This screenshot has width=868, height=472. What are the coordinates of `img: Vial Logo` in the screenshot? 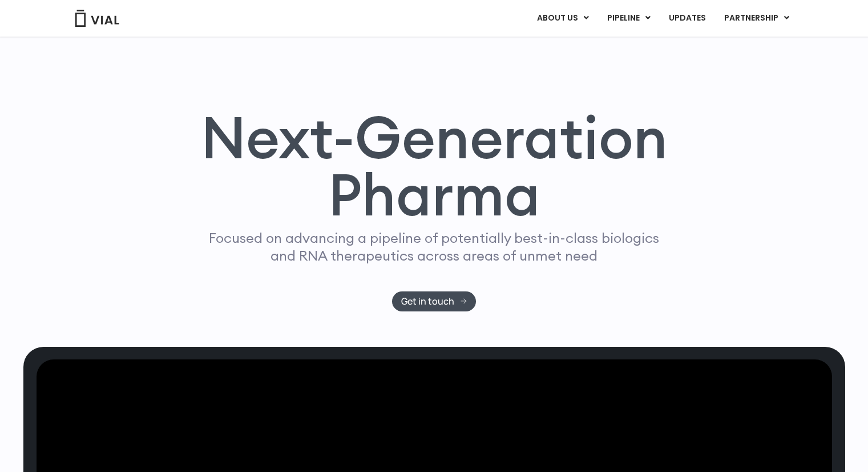 It's located at (97, 18).